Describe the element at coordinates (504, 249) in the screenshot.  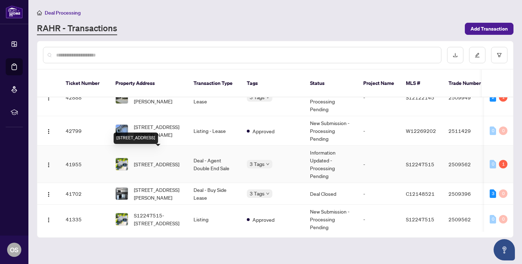
I see `button: Open asap` at that location.